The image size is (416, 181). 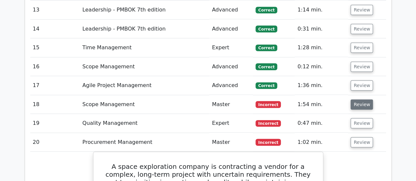 What do you see at coordinates (55, 123) in the screenshot?
I see `td: 19` at bounding box center [55, 123].